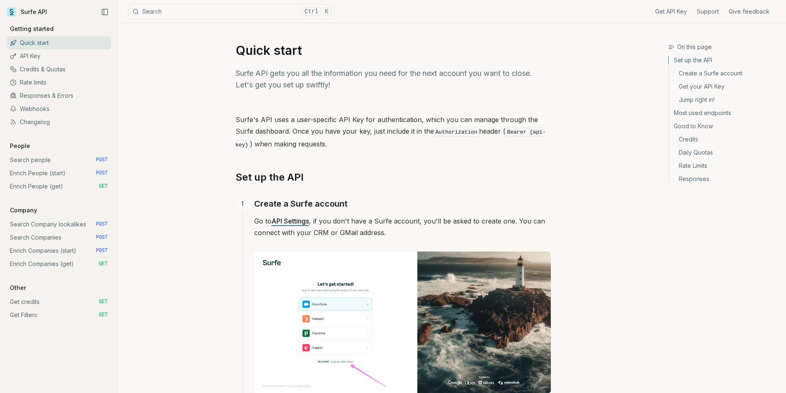 The height and width of the screenshot is (393, 786). I want to click on a: API Settings, so click(290, 221).